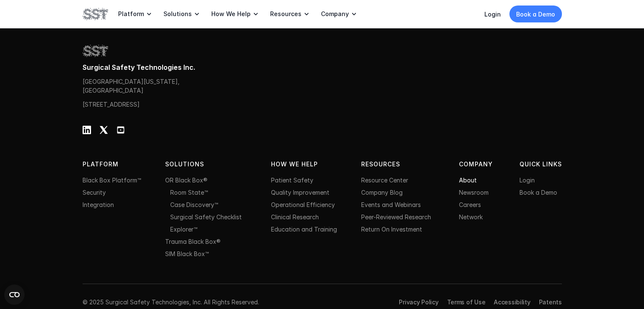 This screenshot has height=309, width=644. I want to click on a: Peer-Reviewed Research, so click(396, 217).